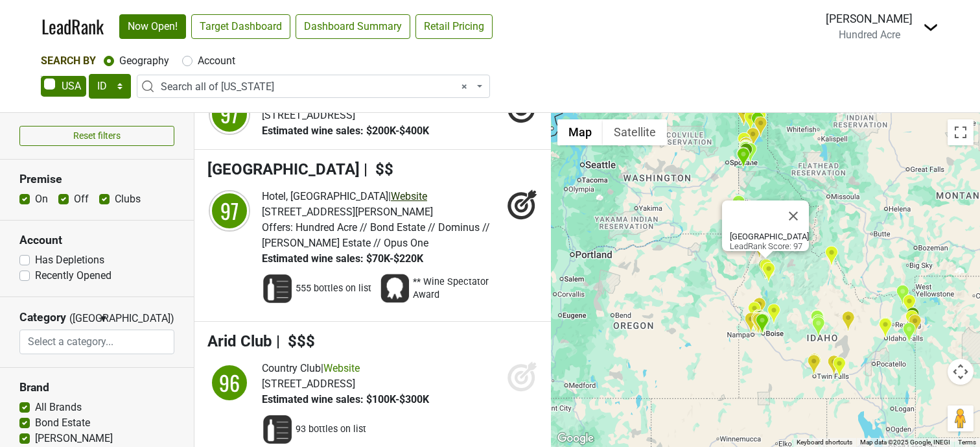 Image resolution: width=980 pixels, height=447 pixels. What do you see at coordinates (765, 269) in the screenshot?
I see `div: Steamer's Steak & Seafood Restaurant` at bounding box center [765, 269].